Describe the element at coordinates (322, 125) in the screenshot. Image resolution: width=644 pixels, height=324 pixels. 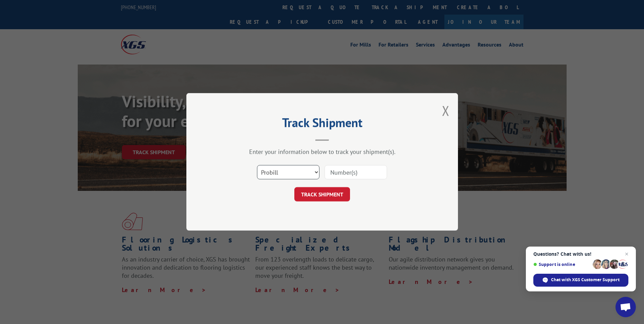
I see `h2: Track Shipment` at that location.